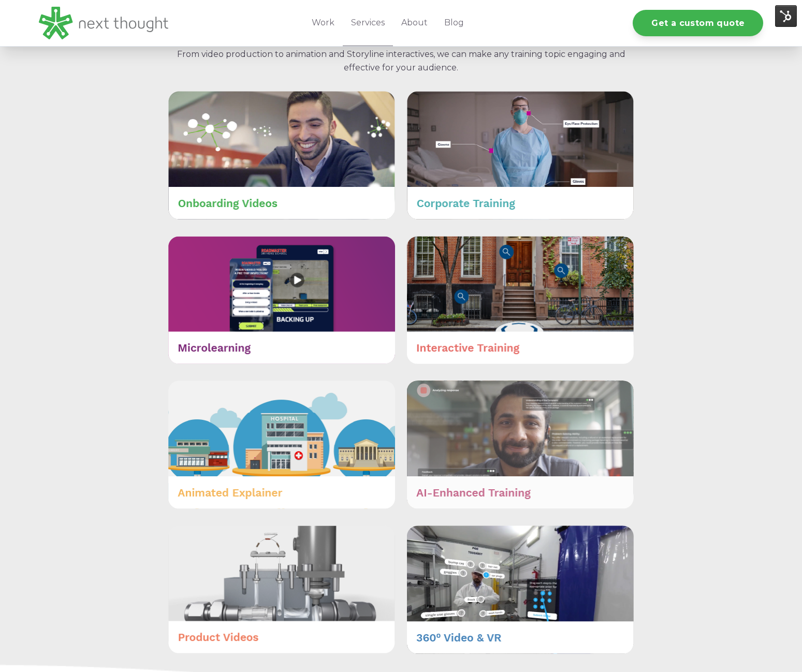 This screenshot has height=672, width=802. What do you see at coordinates (282, 300) in the screenshot?
I see `img: Microlearning (2)` at bounding box center [282, 300].